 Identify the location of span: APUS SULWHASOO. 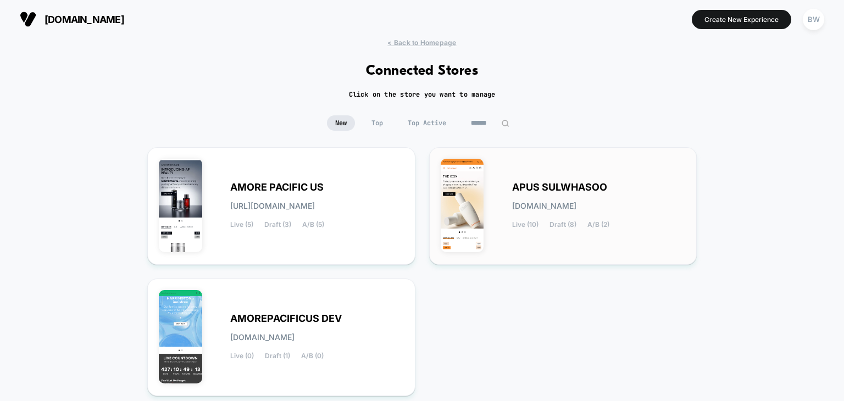
(559, 187).